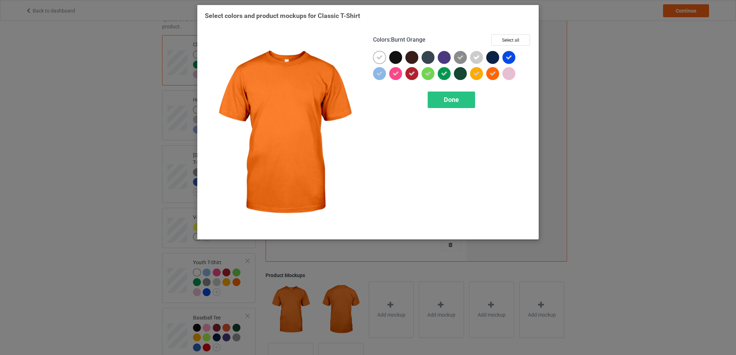  What do you see at coordinates (460, 58) in the screenshot?
I see `img: heather_texture.png` at bounding box center [460, 58].